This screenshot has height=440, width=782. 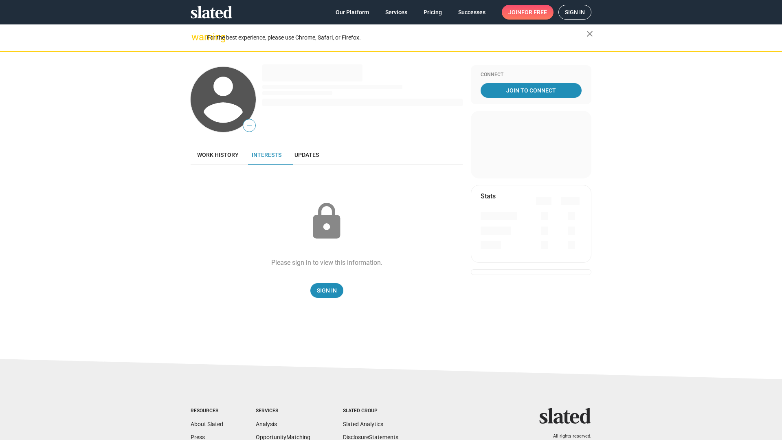 What do you see at coordinates (527, 12) in the screenshot?
I see `span: Join` at bounding box center [527, 12].